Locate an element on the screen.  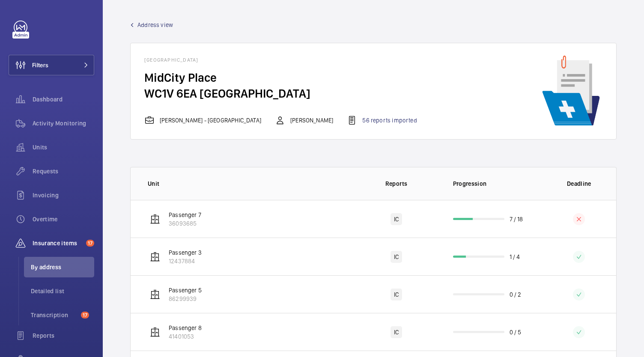
p: 41401053 is located at coordinates (185, 337).